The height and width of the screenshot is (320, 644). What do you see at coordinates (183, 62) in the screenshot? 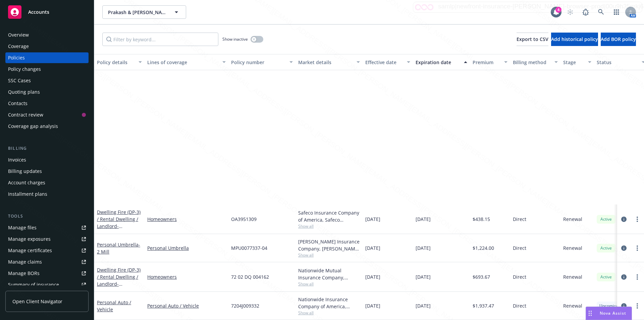
I see `div: Lines of coverage` at bounding box center [183, 62].